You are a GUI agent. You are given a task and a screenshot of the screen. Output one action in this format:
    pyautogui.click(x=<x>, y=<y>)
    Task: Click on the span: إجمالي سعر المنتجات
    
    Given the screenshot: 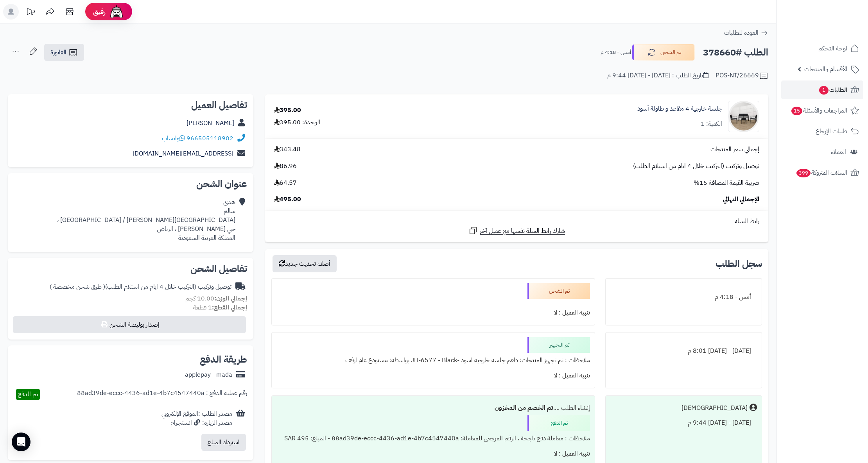 What is the action you would take?
    pyautogui.click(x=734, y=149)
    